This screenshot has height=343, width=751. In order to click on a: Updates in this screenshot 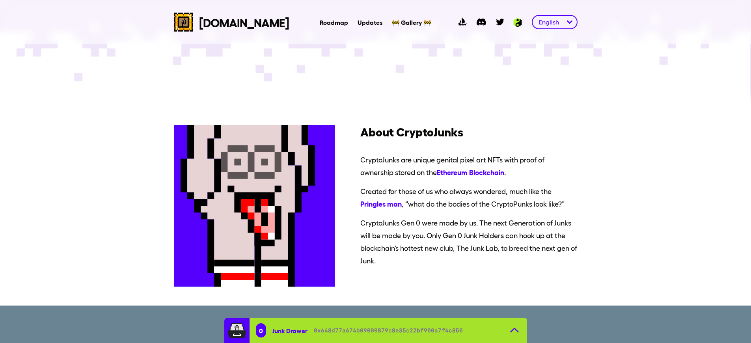, I will do `click(370, 22)`.